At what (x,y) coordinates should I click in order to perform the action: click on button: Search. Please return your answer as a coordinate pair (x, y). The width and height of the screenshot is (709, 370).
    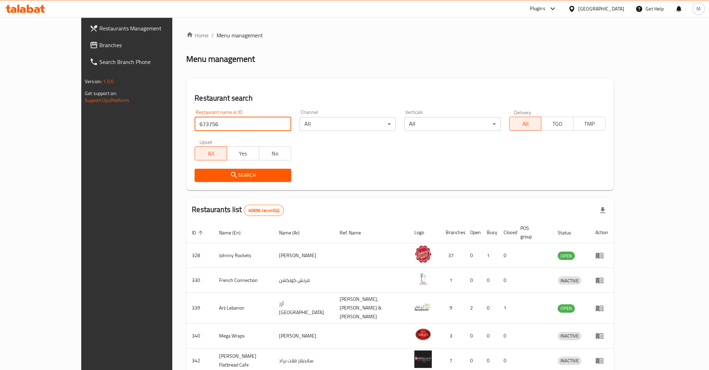
    Looking at the image, I should click on (243, 175).